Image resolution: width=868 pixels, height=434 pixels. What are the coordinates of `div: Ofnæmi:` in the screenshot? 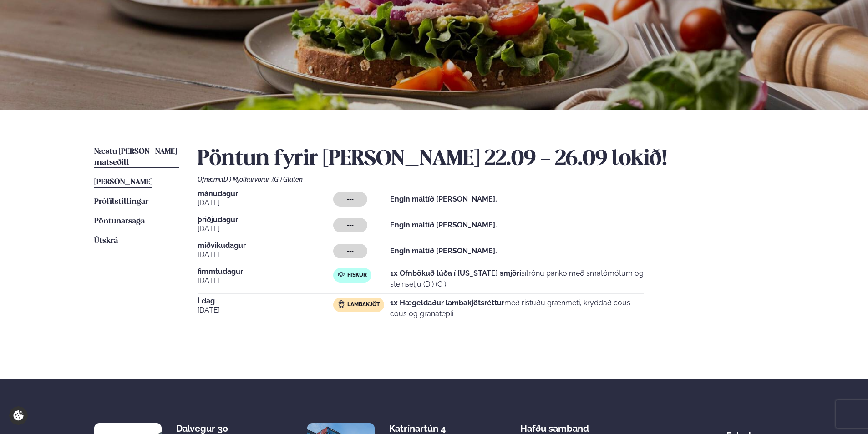 It's located at (486, 179).